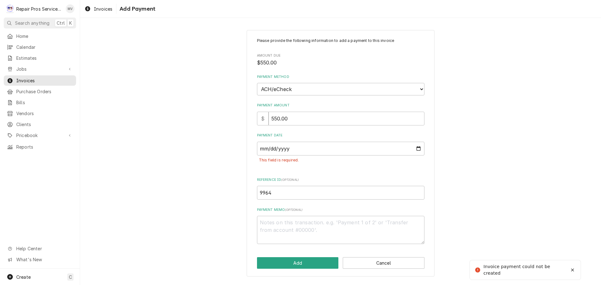 This screenshot has width=601, height=285. I want to click on label: Payment Date, so click(340, 135).